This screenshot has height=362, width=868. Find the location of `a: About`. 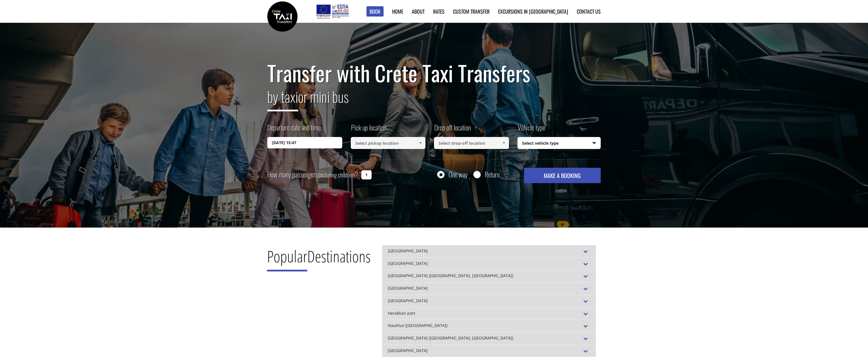

a: About is located at coordinates (418, 12).